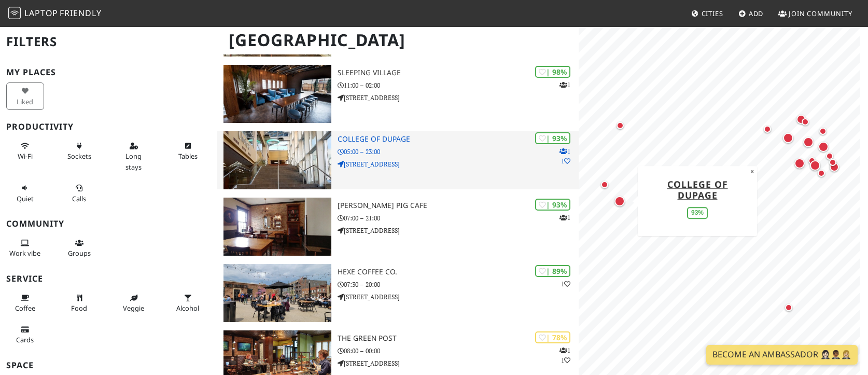 This screenshot has width=868, height=375. Describe the element at coordinates (277, 160) in the screenshot. I see `img: College of DuPage` at that location.